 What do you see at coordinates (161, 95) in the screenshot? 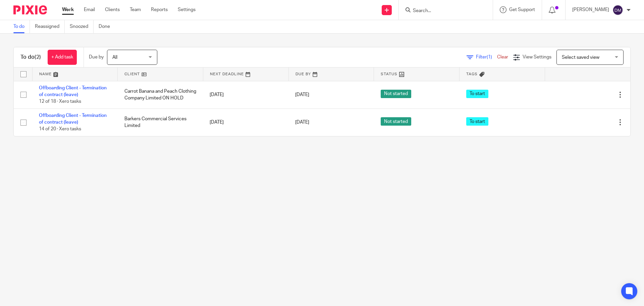
I see `td: Carrot Banana and Peach Clothing Company Limited ON HOLD` at bounding box center [161, 95].